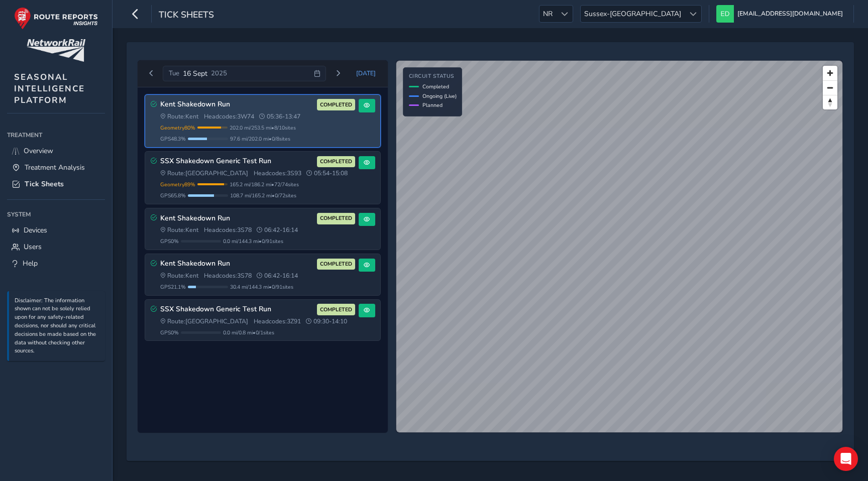  What do you see at coordinates (58, 326) in the screenshot?
I see `p: Disclaimer: The information shown can not be solely relied upon for any safety-related decisions,...` at bounding box center [58, 326].